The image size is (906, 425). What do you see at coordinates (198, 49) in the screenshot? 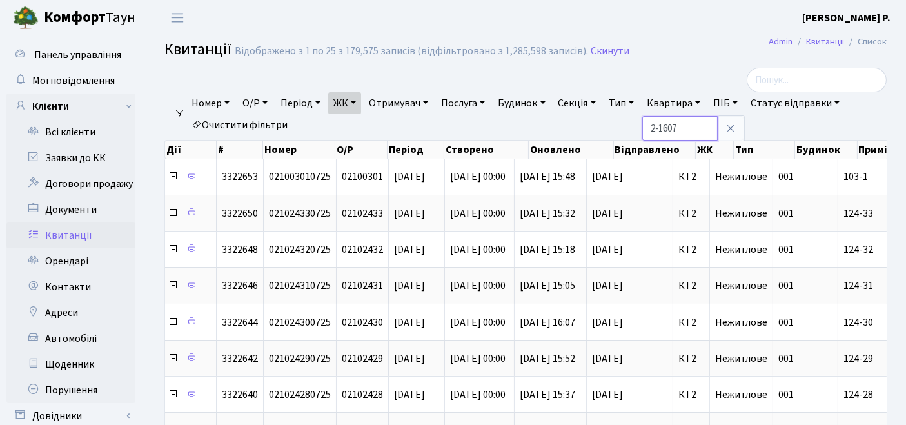
I see `span: Квитанції` at bounding box center [198, 49].